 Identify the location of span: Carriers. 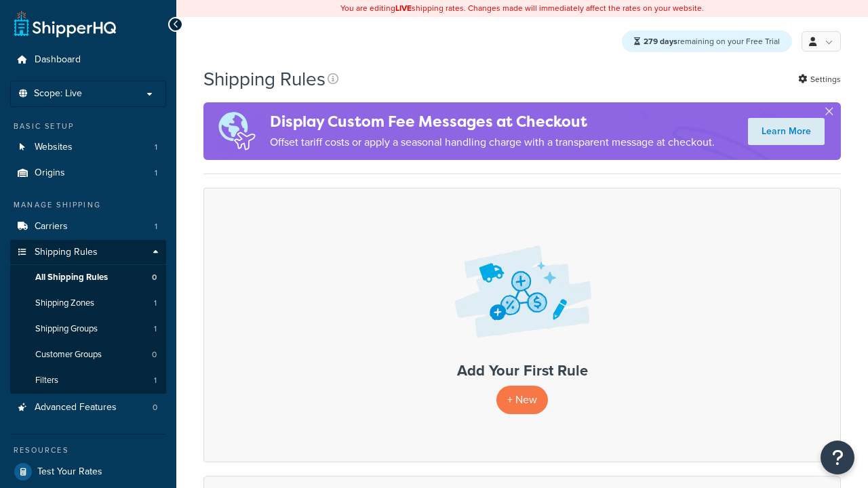
(51, 226).